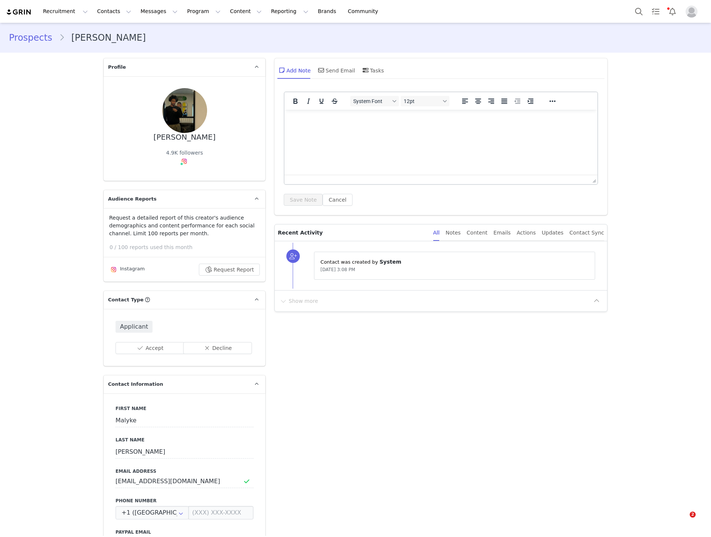 This screenshot has height=537, width=711. What do you see at coordinates (352, 233) in the screenshot?
I see `p: Recent Activity` at bounding box center [352, 233].